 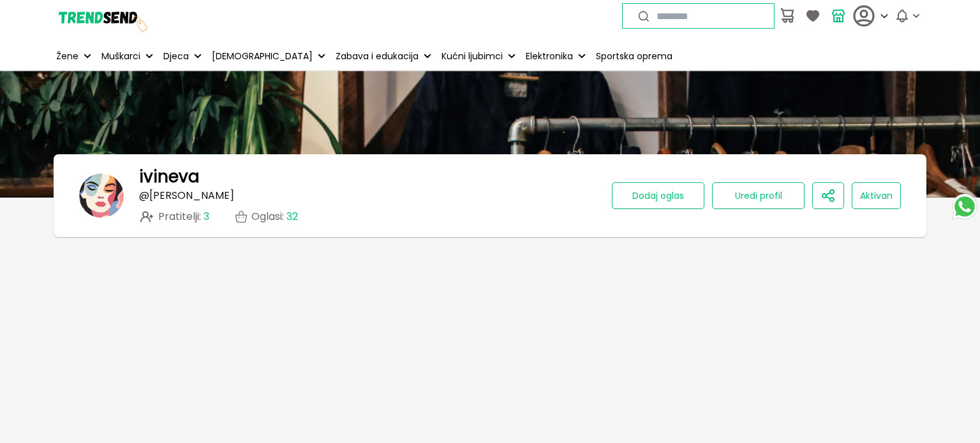 I want to click on p: Djeca, so click(x=176, y=56).